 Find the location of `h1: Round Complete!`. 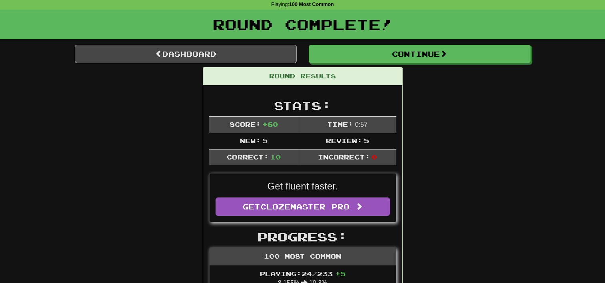

h1: Round Complete! is located at coordinates (303, 24).